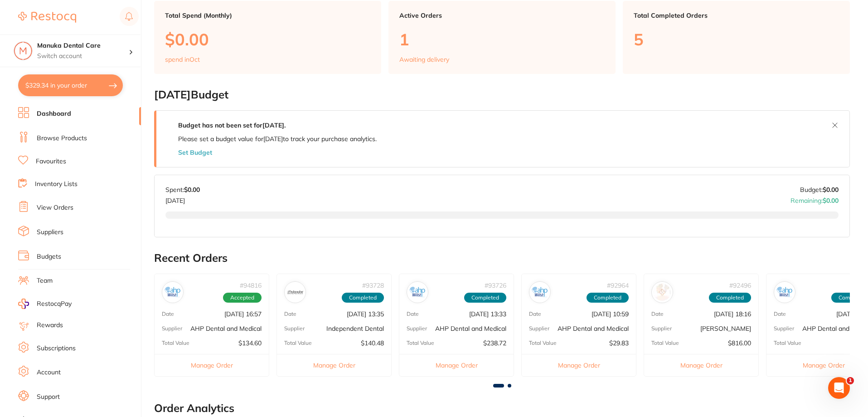 This screenshot has height=417, width=868. What do you see at coordinates (45, 281) in the screenshot?
I see `a: Team` at bounding box center [45, 281].